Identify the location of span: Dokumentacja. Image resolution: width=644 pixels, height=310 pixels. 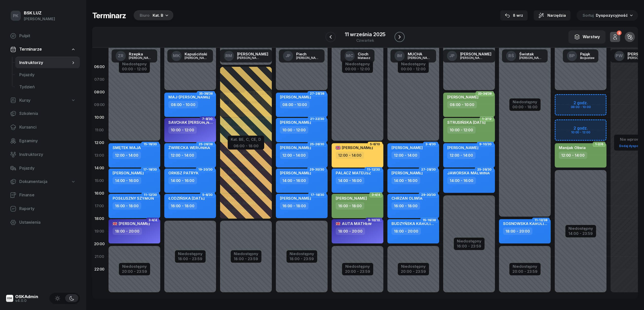
(33, 182).